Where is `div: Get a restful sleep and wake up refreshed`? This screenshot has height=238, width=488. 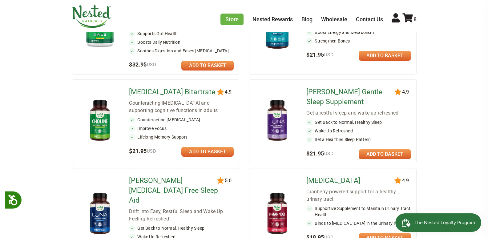 div: Get a restful sleep and wake up refreshed is located at coordinates (359, 113).